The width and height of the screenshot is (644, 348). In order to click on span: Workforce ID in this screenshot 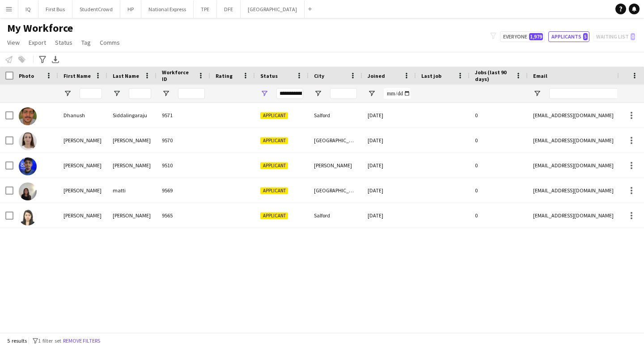, I will do `click(178, 76)`.